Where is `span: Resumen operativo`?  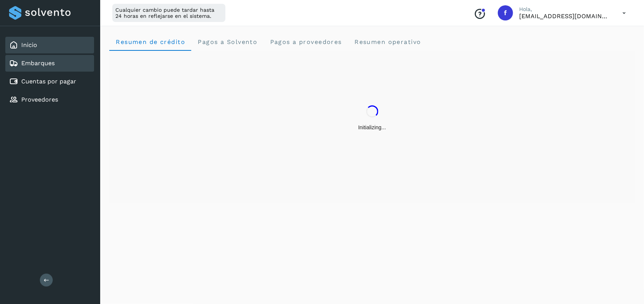
span: Resumen operativo is located at coordinates (388, 41).